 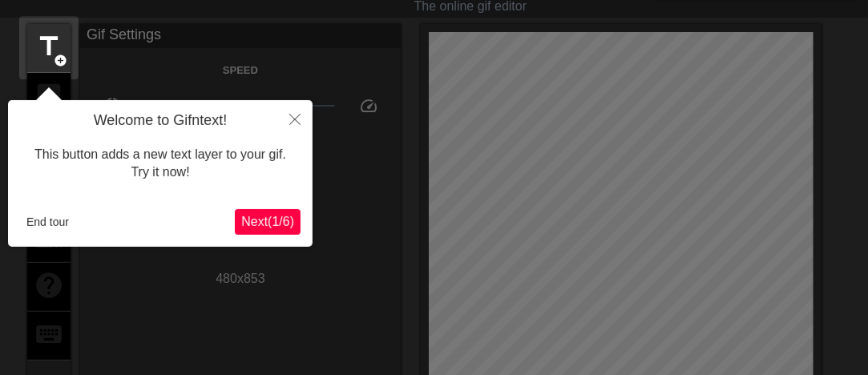 What do you see at coordinates (47, 222) in the screenshot?
I see `button: End tour` at bounding box center [47, 222].